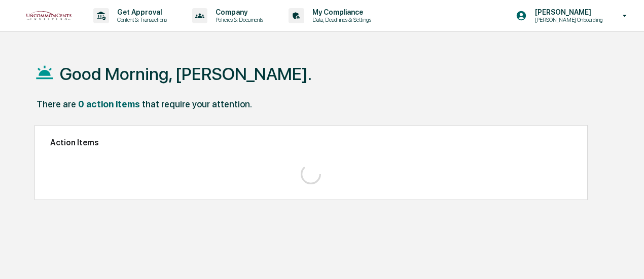 Image resolution: width=644 pixels, height=279 pixels. I want to click on div: There are, so click(56, 104).